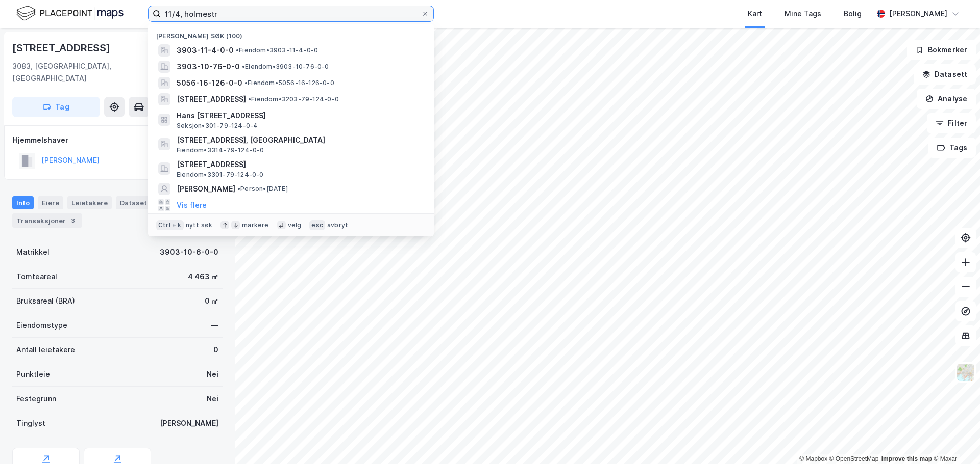 Image resolution: width=980 pixels, height=464 pixels. Describe the element at coordinates (945, 75) in the screenshot. I see `button: Datasett` at that location.